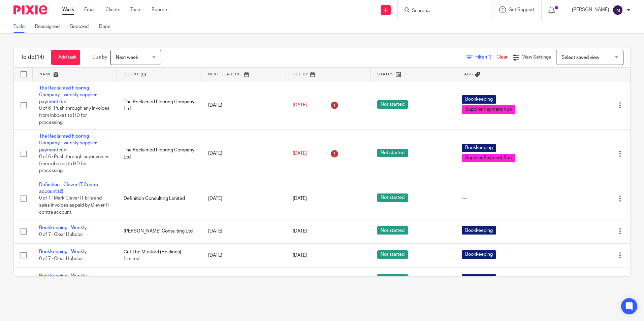 This screenshot has height=321, width=644. Describe the element at coordinates (74, 205) in the screenshot. I see `span: 0 of 1 · Mark Clever IT bills and sales invoices as paid by Clever IT contra account` at that location.